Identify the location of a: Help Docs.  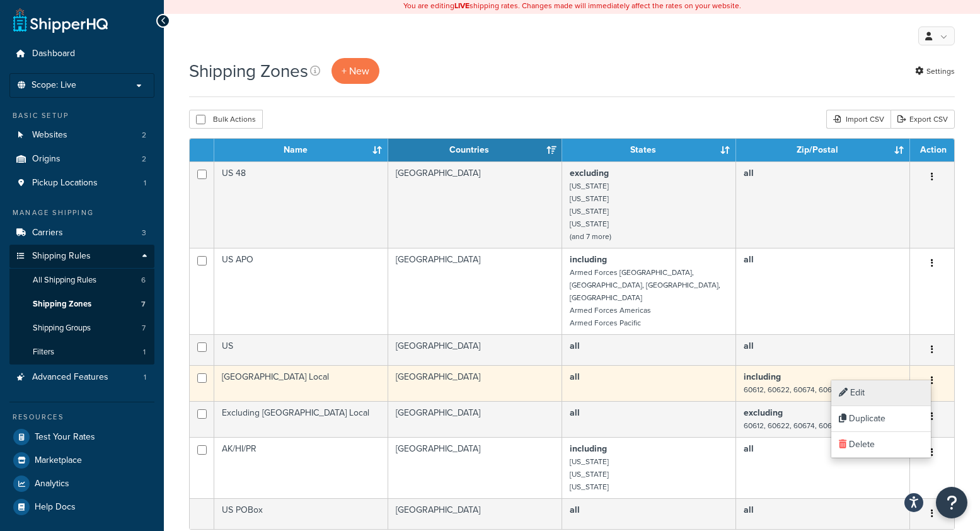
(82, 507).